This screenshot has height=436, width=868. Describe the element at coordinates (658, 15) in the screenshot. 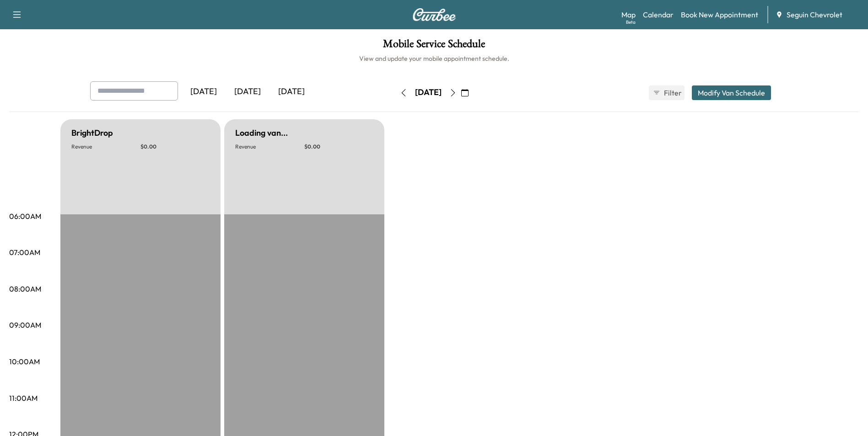

I see `a: Calendar` at that location.